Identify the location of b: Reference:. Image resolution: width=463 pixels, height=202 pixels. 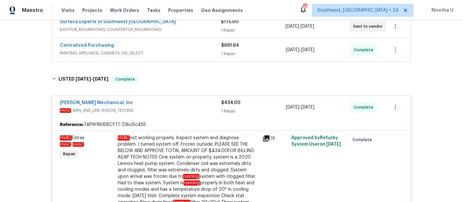
(72, 124).